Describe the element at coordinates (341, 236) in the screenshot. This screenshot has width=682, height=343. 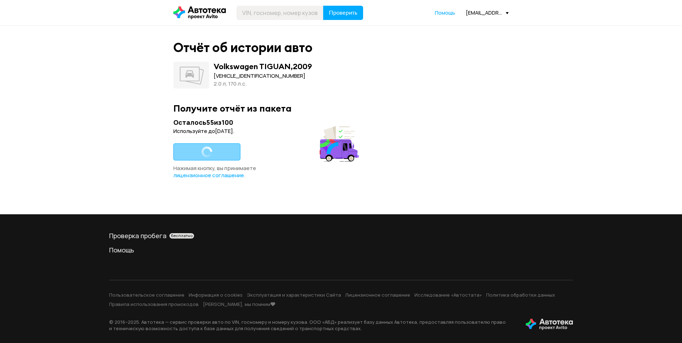
I see `a: Проверка пробегабесплатно` at that location.